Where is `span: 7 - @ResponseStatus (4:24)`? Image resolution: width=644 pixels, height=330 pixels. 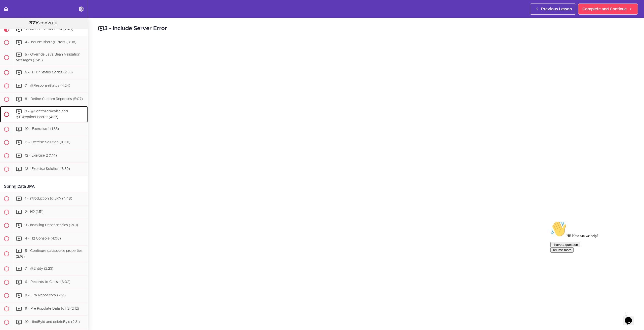 span: 7 - @ResponseStatus (4:24) is located at coordinates (48, 86).